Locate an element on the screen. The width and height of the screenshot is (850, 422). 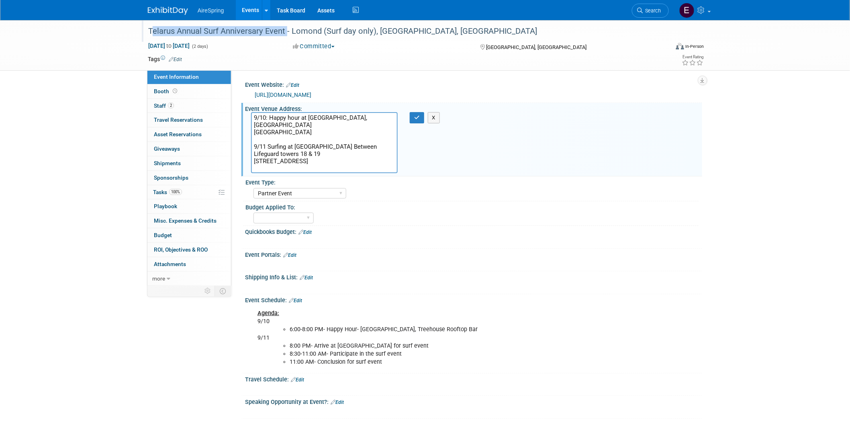
a: Budget is located at coordinates (189, 235).